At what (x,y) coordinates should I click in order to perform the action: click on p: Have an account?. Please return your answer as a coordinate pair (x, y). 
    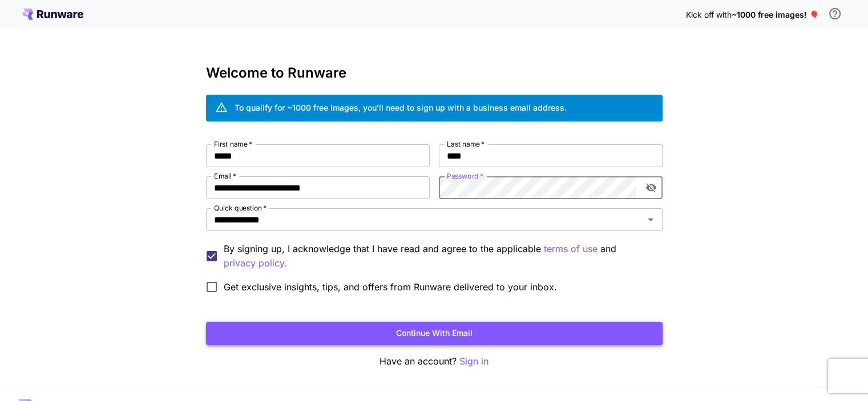
    Looking at the image, I should click on (434, 361).